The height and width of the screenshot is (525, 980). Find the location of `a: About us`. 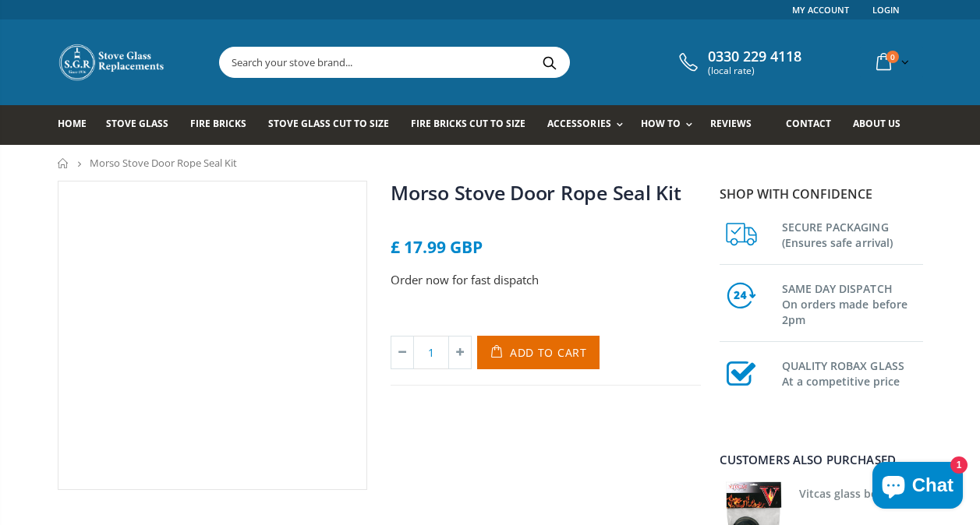

a: About us is located at coordinates (882, 125).